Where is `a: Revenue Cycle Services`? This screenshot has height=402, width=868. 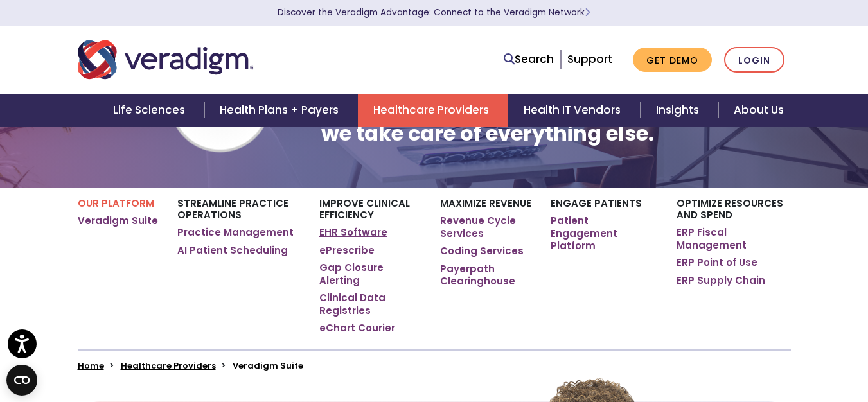 a: Revenue Cycle Services is located at coordinates (486, 227).